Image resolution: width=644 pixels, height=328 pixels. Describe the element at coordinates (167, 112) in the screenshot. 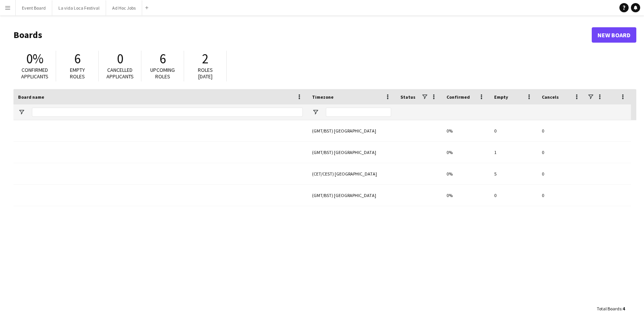

I see `input: Board name Filter Input` at that location.